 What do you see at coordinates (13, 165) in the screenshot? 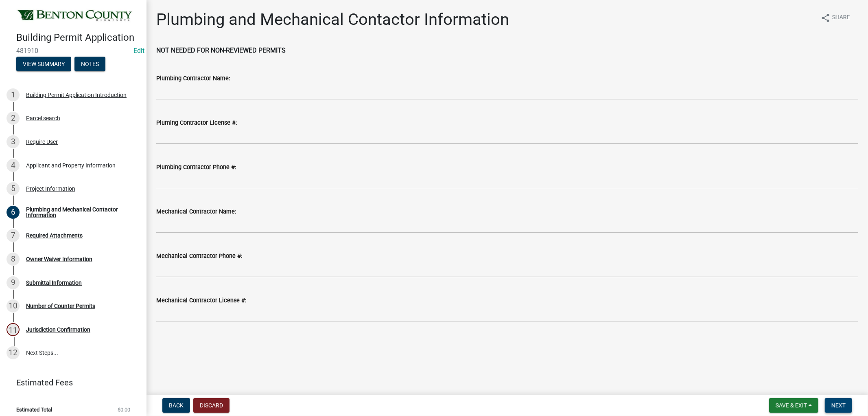
I see `div: 4` at bounding box center [13, 165].